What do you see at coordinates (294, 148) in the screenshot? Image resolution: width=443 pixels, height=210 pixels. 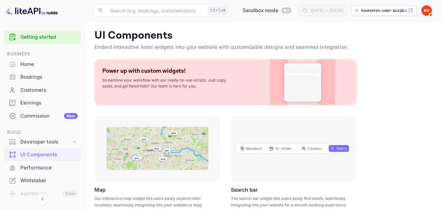 I see `img: Search Frame` at bounding box center [294, 148].